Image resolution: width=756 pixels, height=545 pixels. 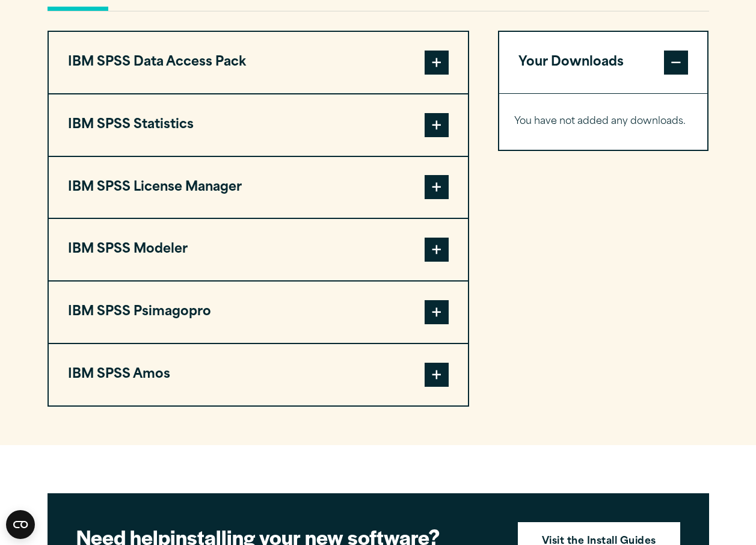 What do you see at coordinates (258, 250) in the screenshot?
I see `button: IBM SPSS Modeler` at bounding box center [258, 250].